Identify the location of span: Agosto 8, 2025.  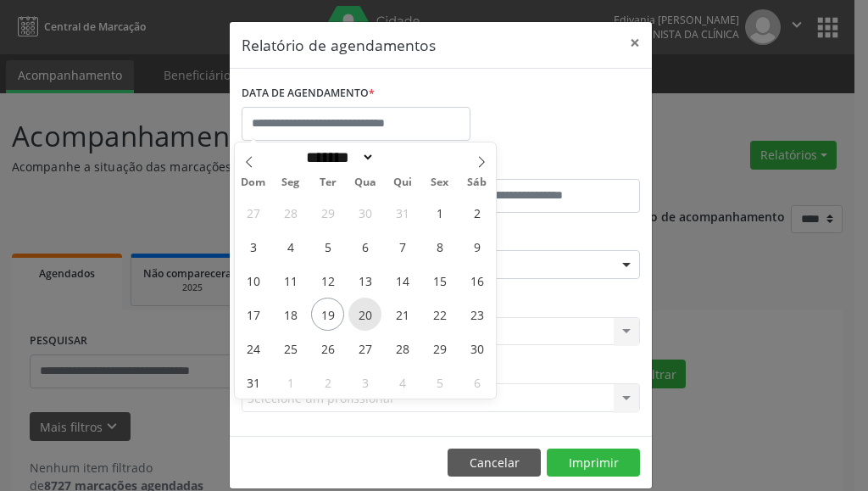
(440, 246).